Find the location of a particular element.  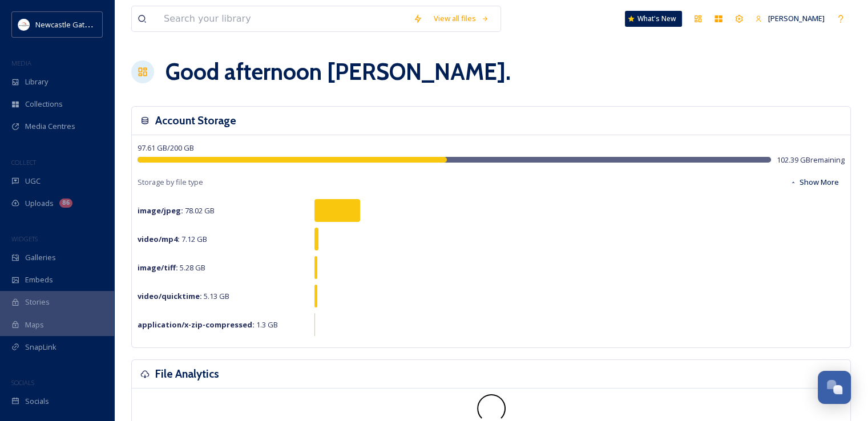

h3: Account Storage is located at coordinates (196, 120).